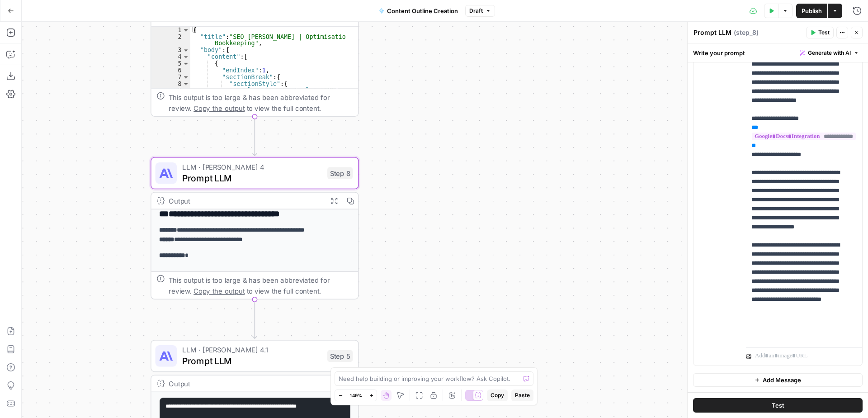 This screenshot has width=868, height=418. Describe the element at coordinates (418, 11) in the screenshot. I see `button: Content Outline Creation` at that location.